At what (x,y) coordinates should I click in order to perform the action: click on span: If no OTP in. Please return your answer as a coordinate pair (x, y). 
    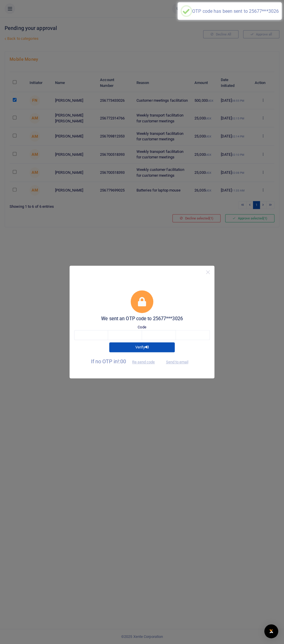
    Looking at the image, I should click on (126, 361).